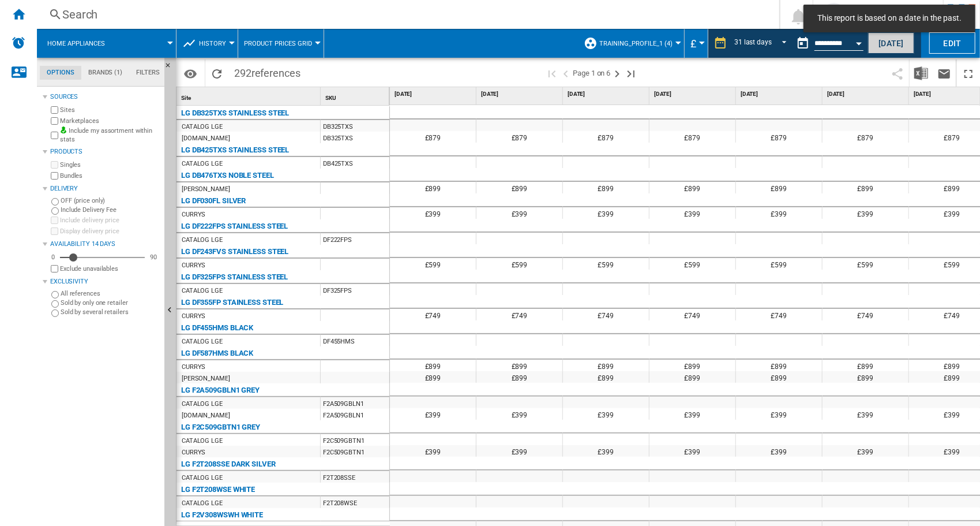 The image size is (980, 526). What do you see at coordinates (232, 302) in the screenshot?
I see `div: LG DF355FP STAINLESS STEEL` at bounding box center [232, 302].